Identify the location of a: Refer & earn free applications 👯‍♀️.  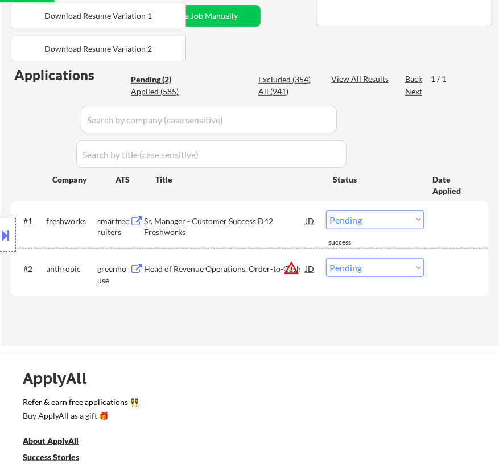
(246, 404).